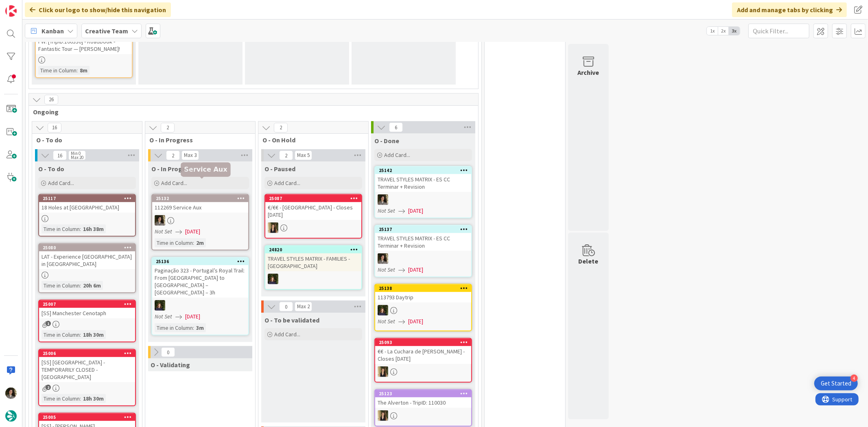 The width and height of the screenshot is (868, 427). Describe the element at coordinates (60, 156) in the screenshot. I see `span: 16` at that location.